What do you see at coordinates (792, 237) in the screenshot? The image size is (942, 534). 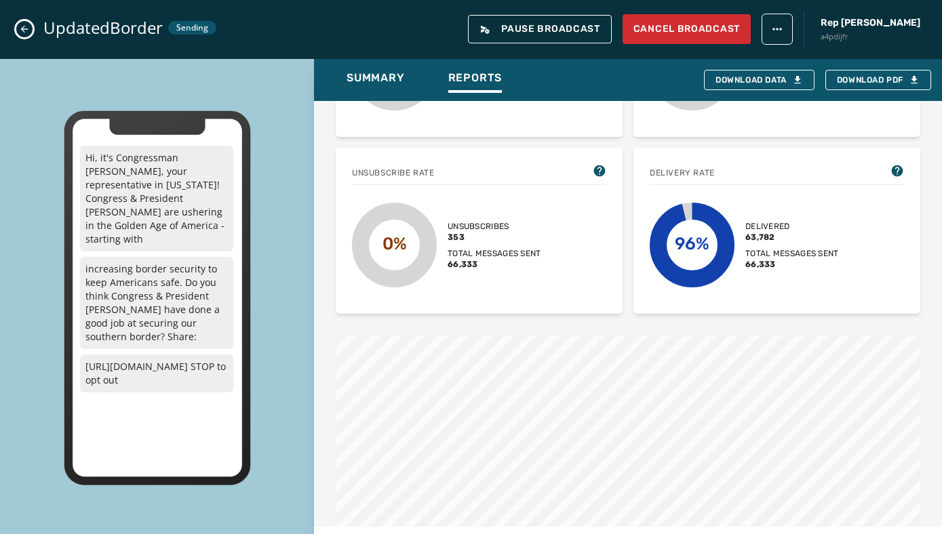 I see `span: 63,782` at bounding box center [792, 237].